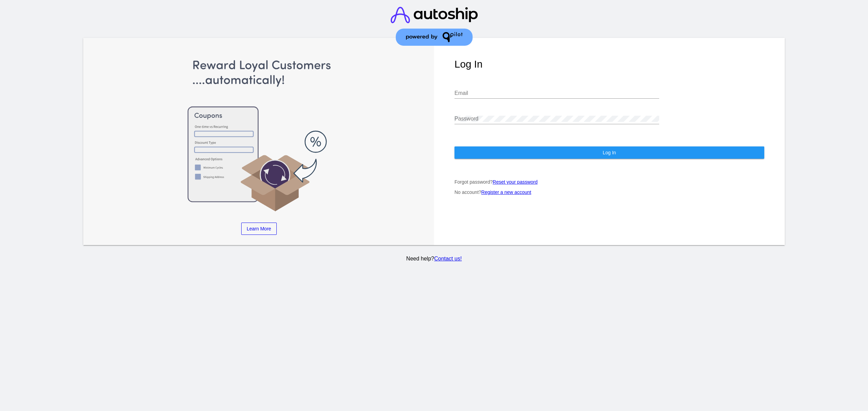 This screenshot has width=868, height=411. What do you see at coordinates (610, 152) in the screenshot?
I see `button: Log In` at bounding box center [610, 152].